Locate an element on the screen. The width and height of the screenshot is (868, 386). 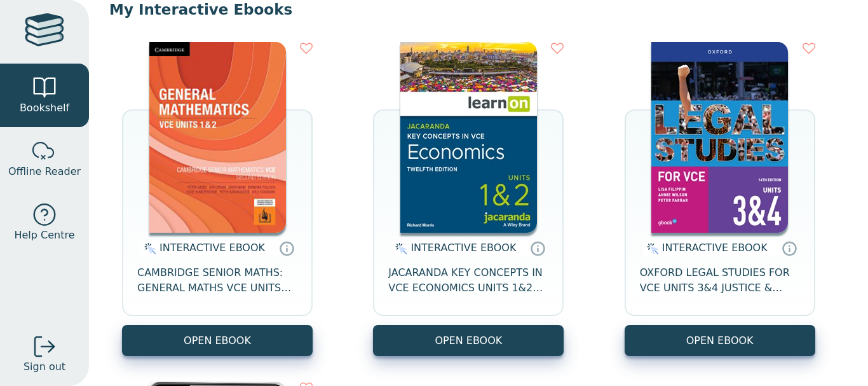
span: JACARANDA KEY CONCEPTS IN VCE ECONOMICS UNITS 1&2 12E LEARNON is located at coordinates (468, 280).